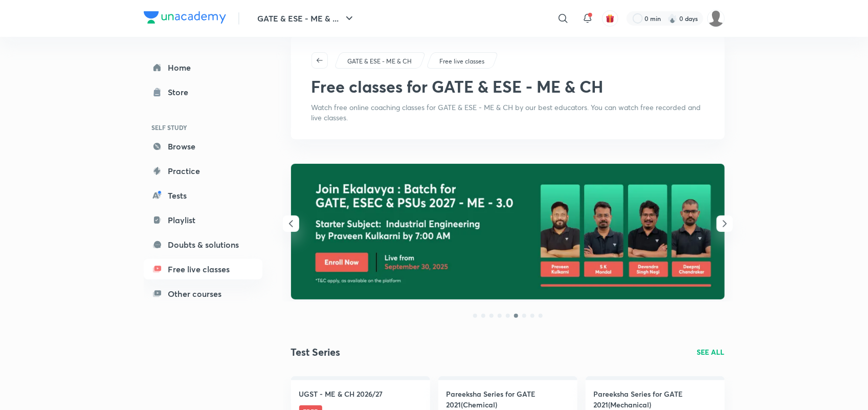 The image size is (868, 410). What do you see at coordinates (203, 67) in the screenshot?
I see `a: Home` at bounding box center [203, 67].